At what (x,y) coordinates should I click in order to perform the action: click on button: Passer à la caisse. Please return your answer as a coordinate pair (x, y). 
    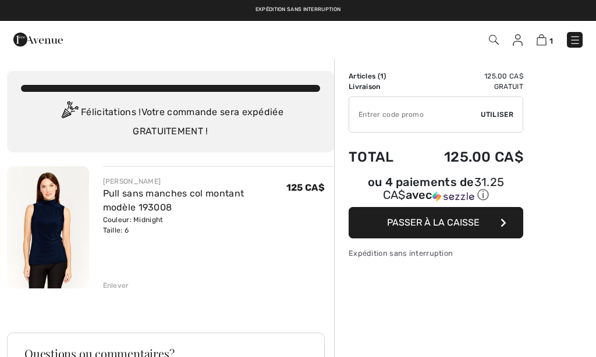
    Looking at the image, I should click on (436, 223).